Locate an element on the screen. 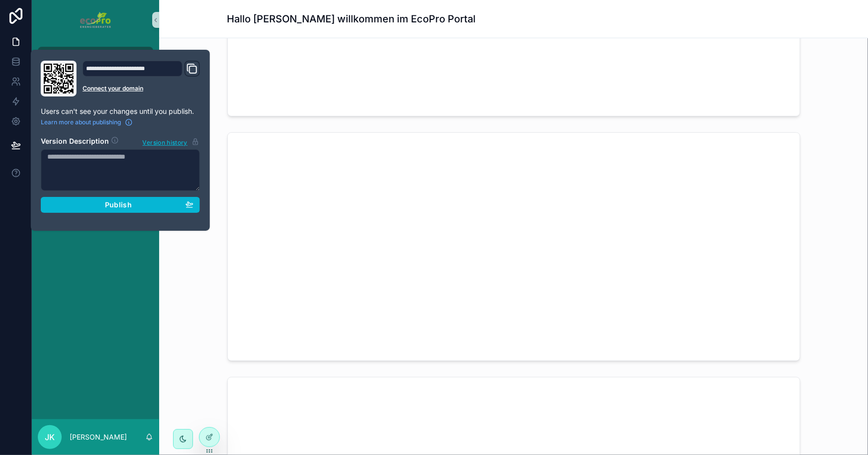  a: Onboarding is located at coordinates (95, 56).